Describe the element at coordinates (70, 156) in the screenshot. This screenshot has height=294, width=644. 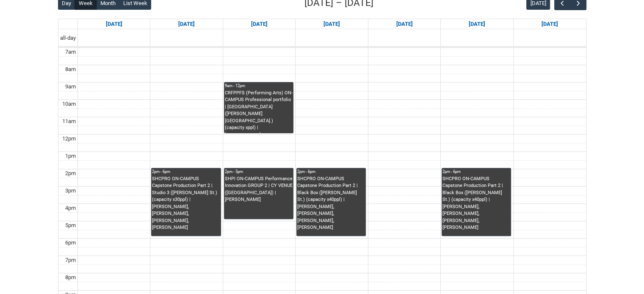
I see `div: 1pm` at that location.